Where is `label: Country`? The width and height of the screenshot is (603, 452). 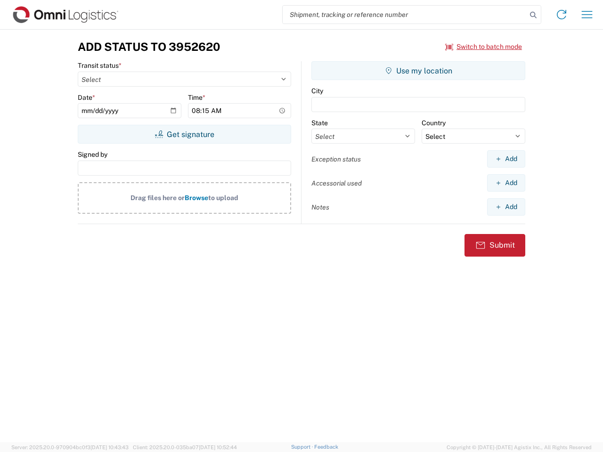
label: Country is located at coordinates (433, 123).